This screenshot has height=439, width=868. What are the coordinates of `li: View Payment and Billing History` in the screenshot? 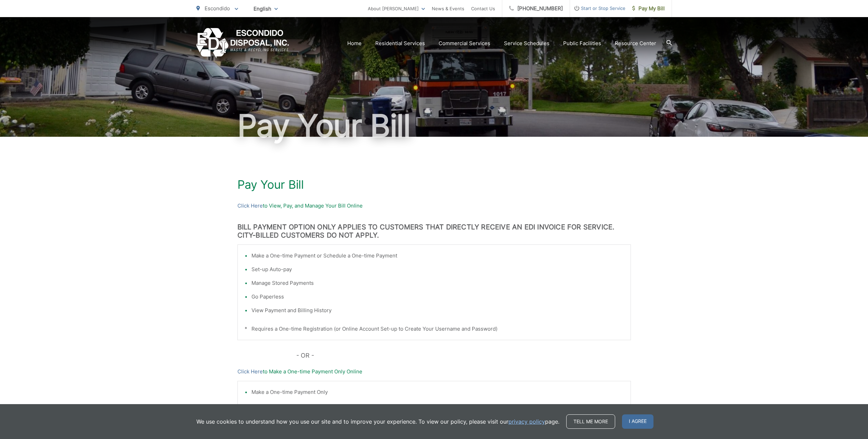 It's located at (437, 311).